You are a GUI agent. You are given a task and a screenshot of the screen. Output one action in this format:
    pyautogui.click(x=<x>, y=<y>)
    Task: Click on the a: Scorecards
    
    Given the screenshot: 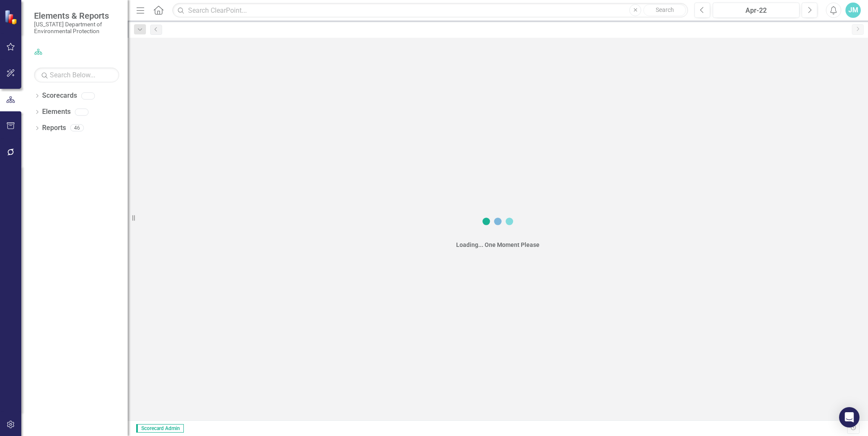 What is the action you would take?
    pyautogui.click(x=60, y=95)
    